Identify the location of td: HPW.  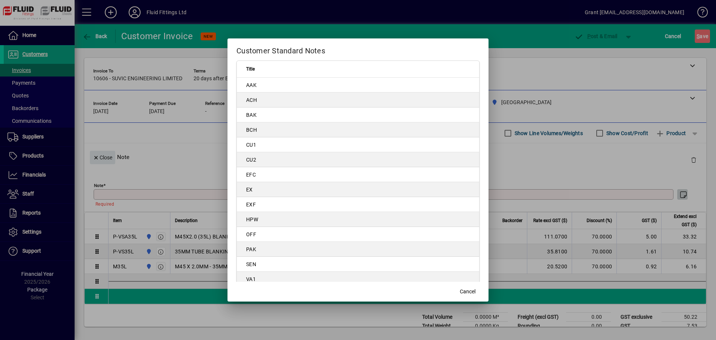
(358, 219).